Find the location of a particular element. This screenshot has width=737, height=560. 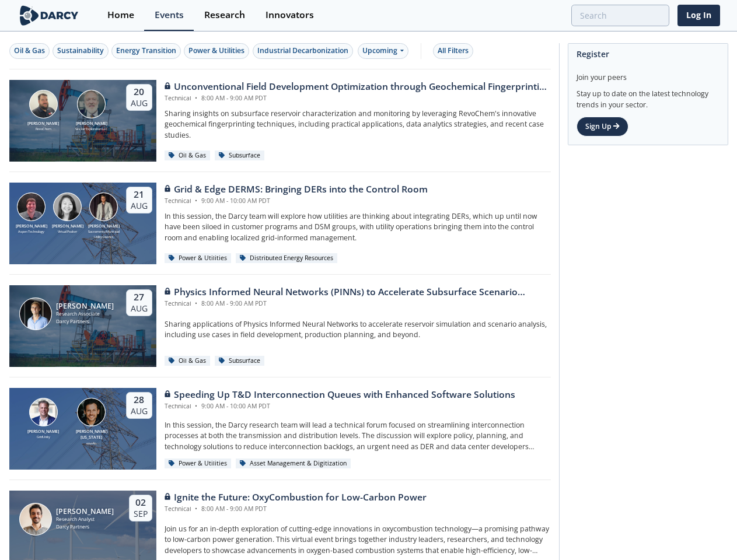

p: In this session, the Darcy team will explore how utilities are thinking about integrating DERs, w... is located at coordinates (358, 227).